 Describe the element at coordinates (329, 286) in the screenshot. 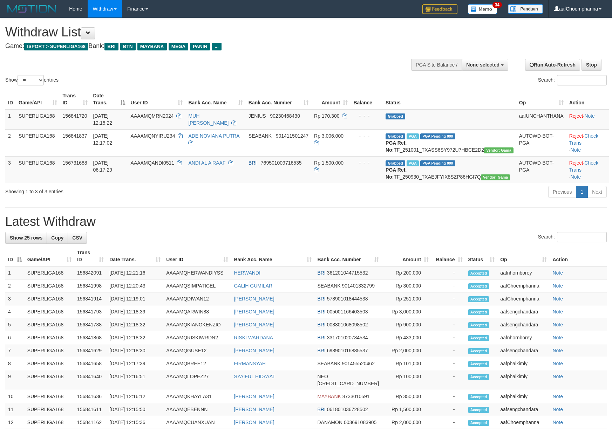

I see `span: SEABANK` at that location.